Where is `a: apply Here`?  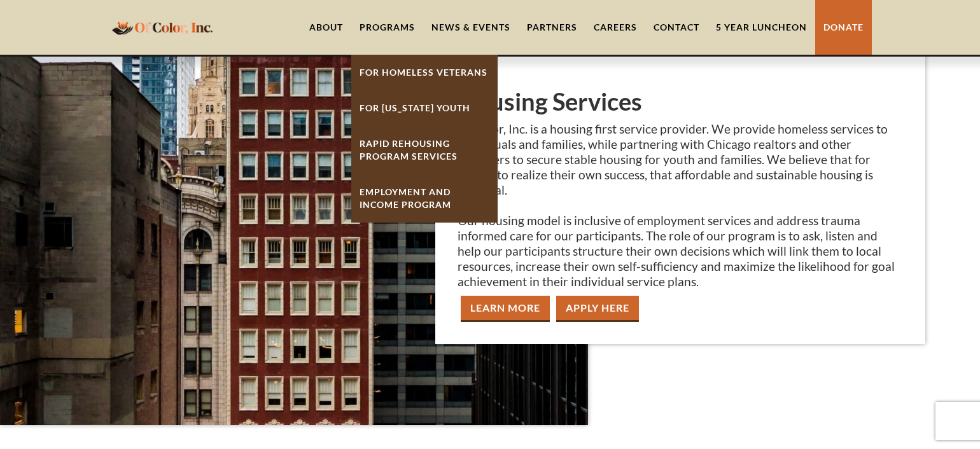
a: apply Here is located at coordinates (598, 308).